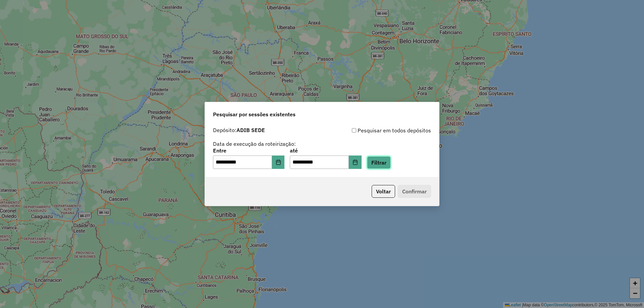  Describe the element at coordinates (249, 151) in the screenshot. I see `label: Entre` at that location.